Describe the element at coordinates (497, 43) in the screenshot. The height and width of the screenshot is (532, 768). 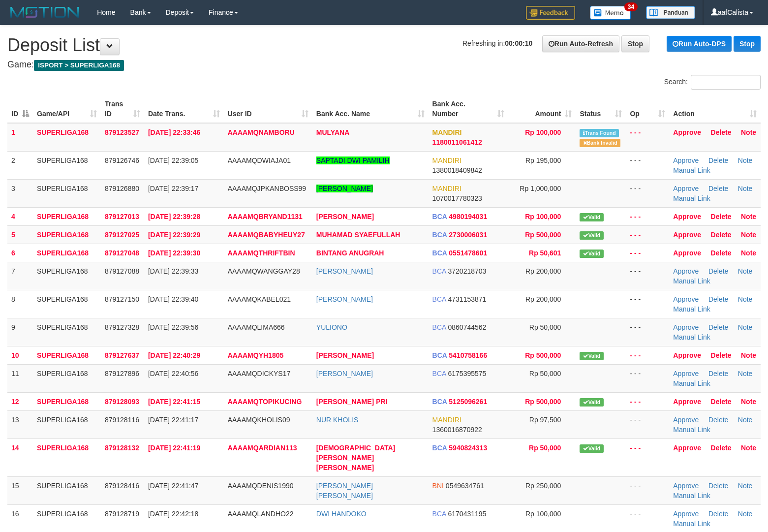
I see `span: Refreshing in:` at that location.